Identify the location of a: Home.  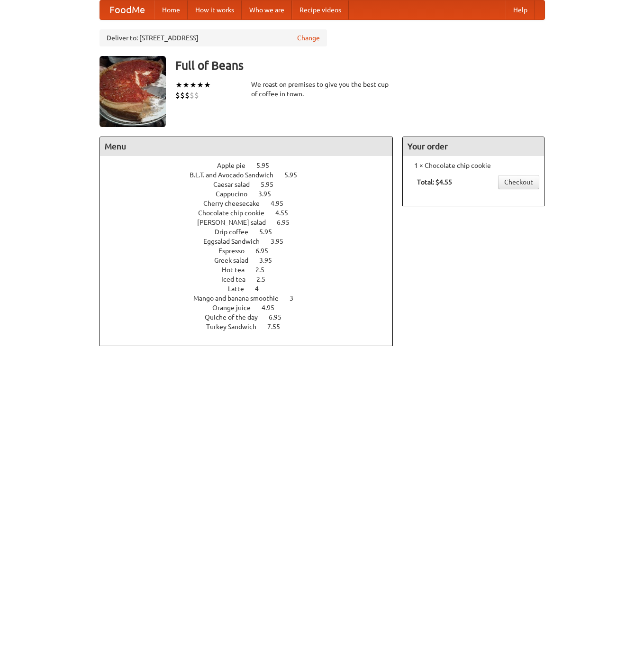
(171, 10).